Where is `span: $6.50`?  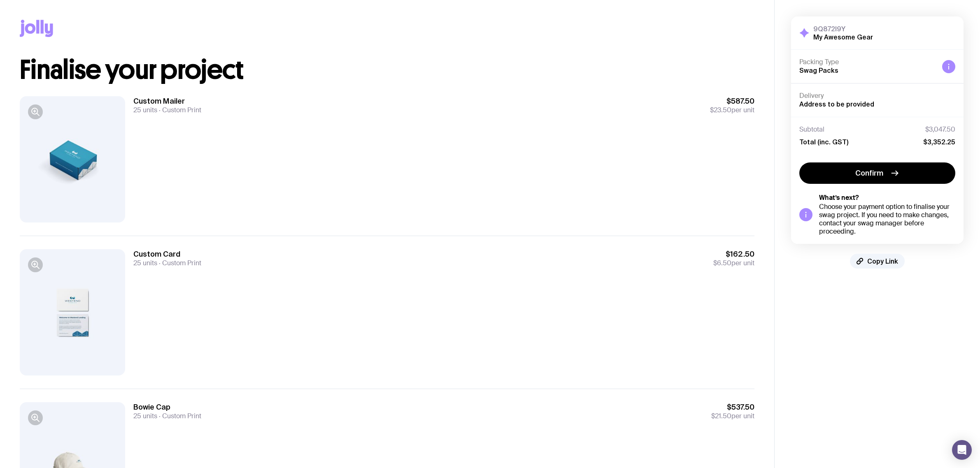
span: $6.50 is located at coordinates (722, 263).